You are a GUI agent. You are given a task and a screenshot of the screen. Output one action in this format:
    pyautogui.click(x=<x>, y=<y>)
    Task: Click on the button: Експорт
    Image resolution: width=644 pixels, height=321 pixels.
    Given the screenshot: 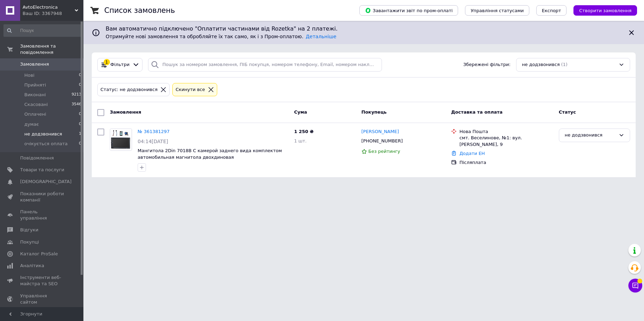 What is the action you would take?
    pyautogui.click(x=552, y=10)
    